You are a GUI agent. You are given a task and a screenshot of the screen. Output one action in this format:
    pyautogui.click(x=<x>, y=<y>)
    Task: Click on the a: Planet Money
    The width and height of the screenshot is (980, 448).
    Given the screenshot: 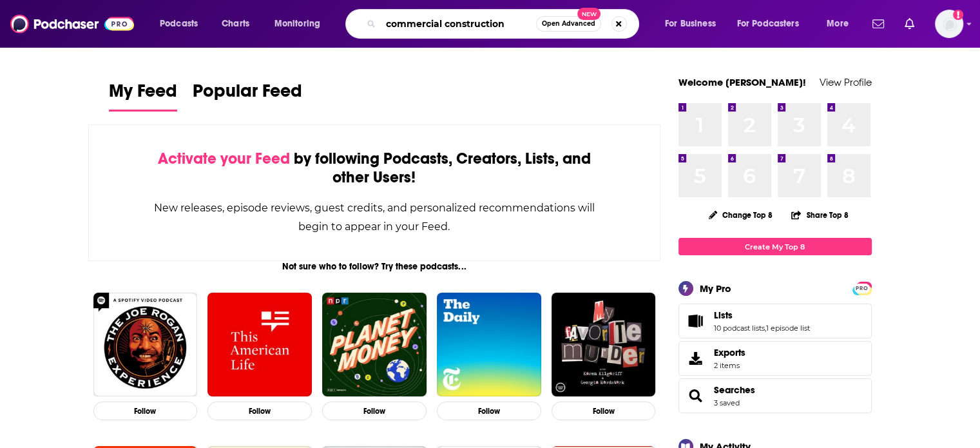 What is the action you would take?
    pyautogui.click(x=374, y=345)
    